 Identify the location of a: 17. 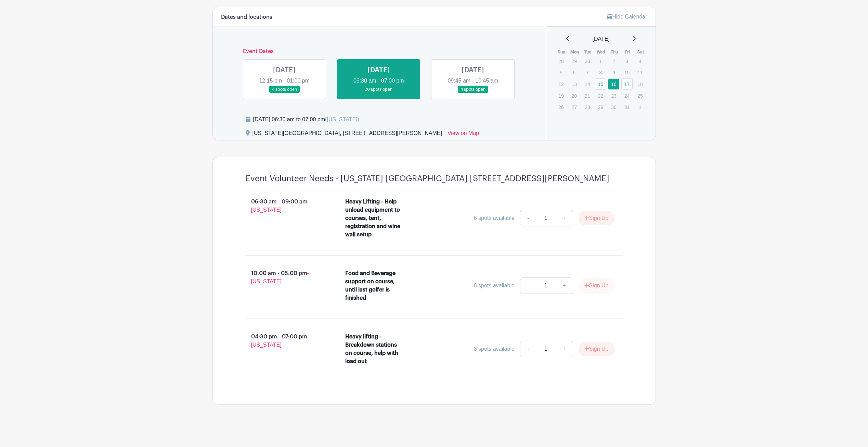
(627, 84).